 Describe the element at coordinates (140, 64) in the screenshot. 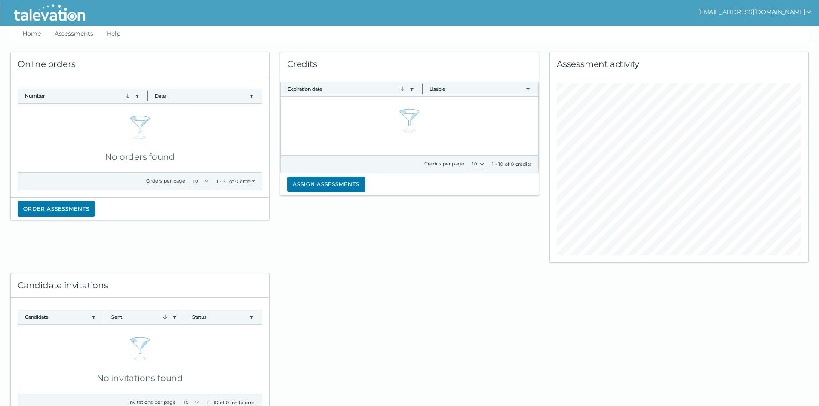

I see `div: Online orders` at that location.